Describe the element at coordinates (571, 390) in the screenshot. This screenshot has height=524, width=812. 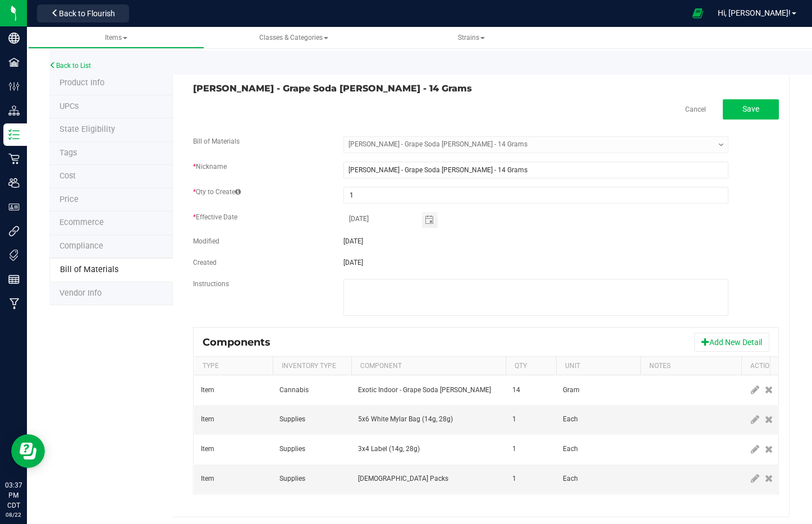
I see `span: Gram` at that location.